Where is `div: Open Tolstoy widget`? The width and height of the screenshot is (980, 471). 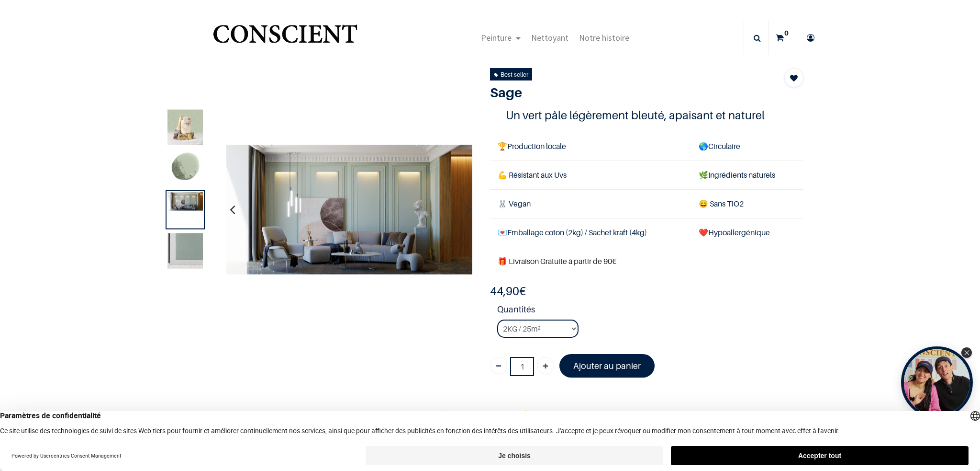
div: Open Tolstoy widget is located at coordinates (937, 382).